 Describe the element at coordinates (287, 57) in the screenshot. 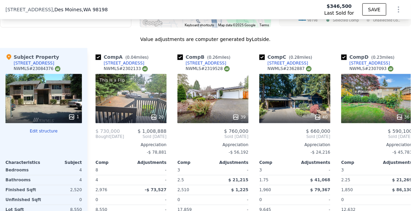

I see `div: Comp C` at that location.